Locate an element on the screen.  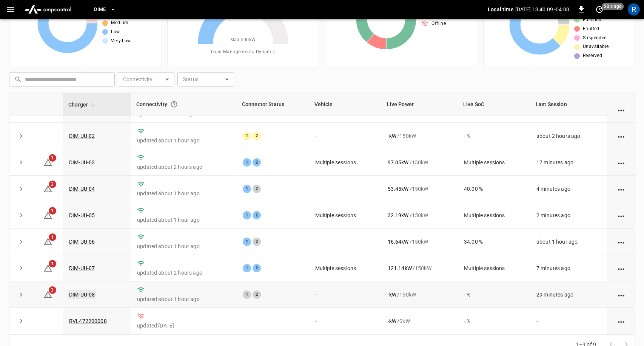
th: Connector Status is located at coordinates (273, 104).